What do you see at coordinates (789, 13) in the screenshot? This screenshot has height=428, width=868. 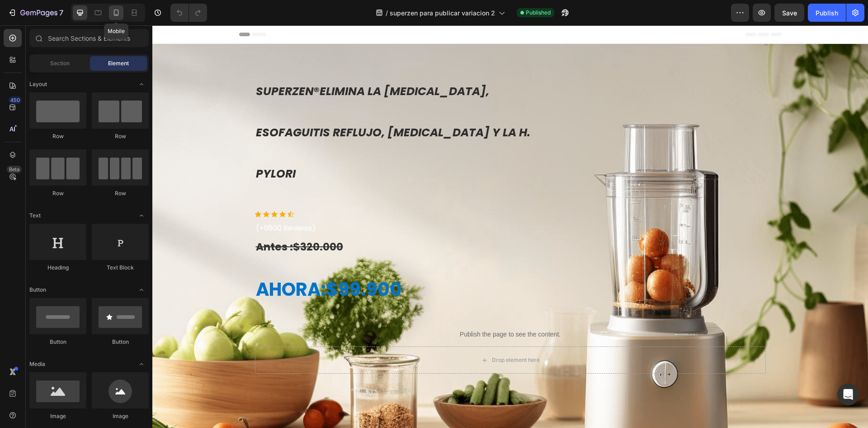 I see `button: Save` at bounding box center [789, 13].